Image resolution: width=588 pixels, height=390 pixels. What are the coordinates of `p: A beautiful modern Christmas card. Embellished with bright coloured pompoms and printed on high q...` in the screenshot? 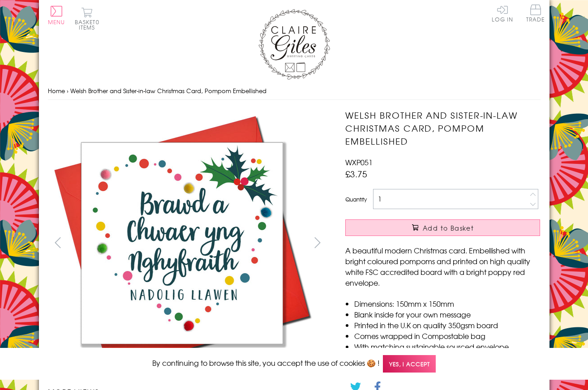 It's located at (442, 266).